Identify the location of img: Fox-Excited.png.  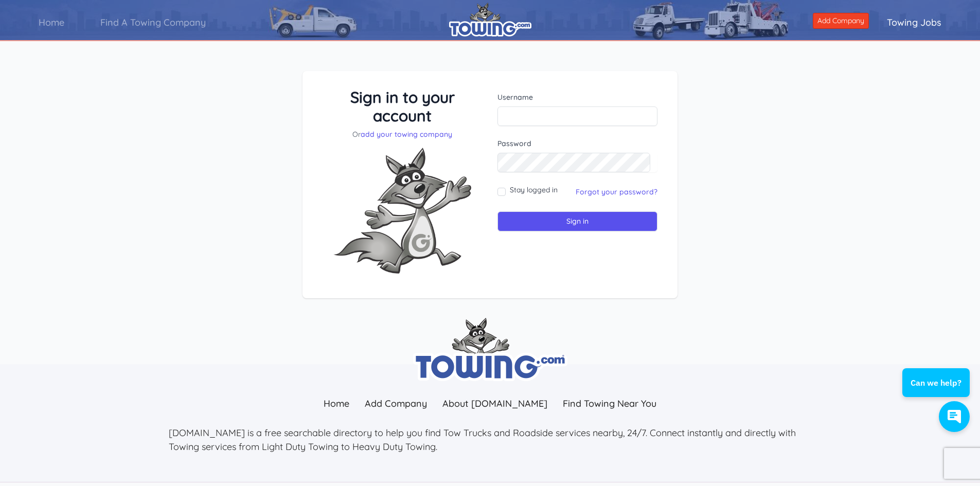
(402, 210).